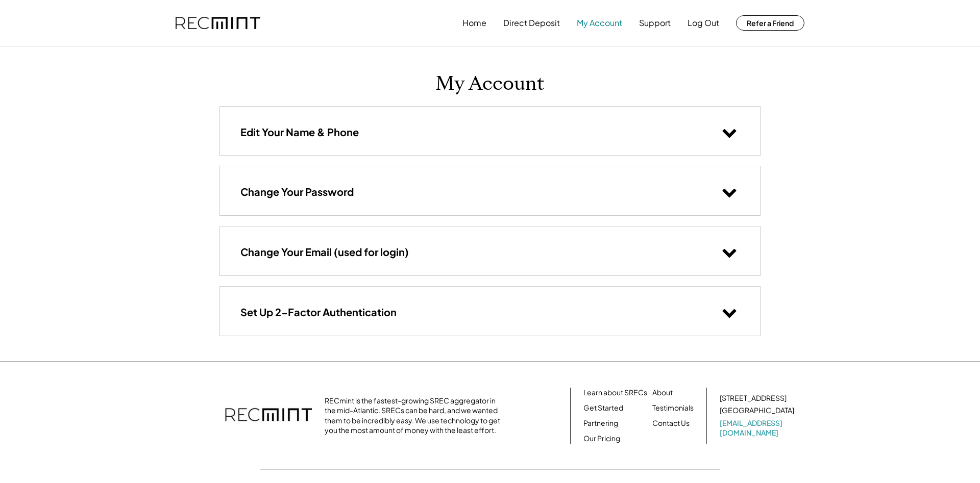 This screenshot has height=483, width=980. What do you see at coordinates (300, 132) in the screenshot?
I see `h3: Edit Your Name & Phone` at bounding box center [300, 132].